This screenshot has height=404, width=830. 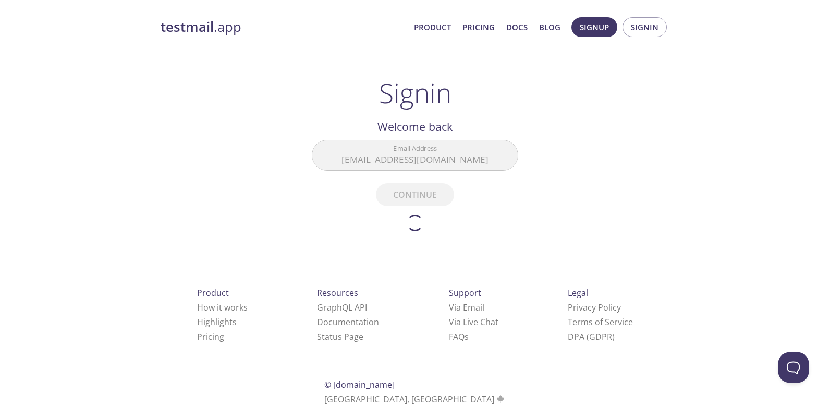 What do you see at coordinates (283, 27) in the screenshot?
I see `a: testmail.app` at bounding box center [283, 27].